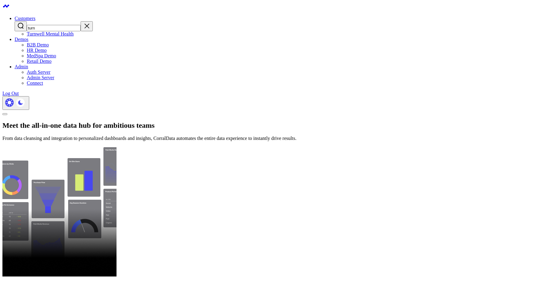 The image size is (543, 295). I want to click on button: Search customers button, so click(21, 26).